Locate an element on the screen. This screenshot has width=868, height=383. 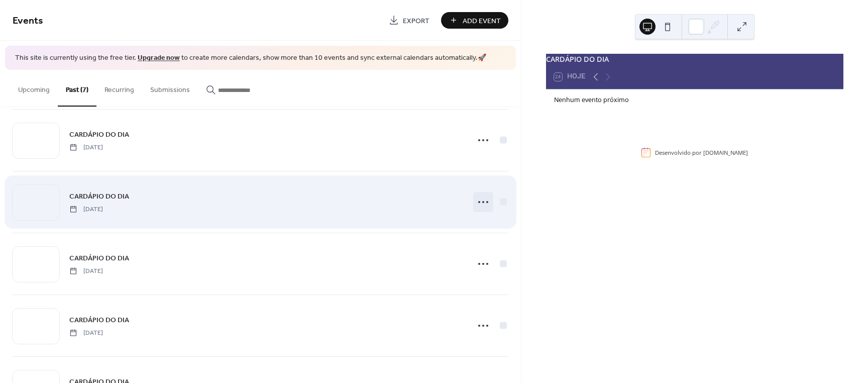
a: Export is located at coordinates (409, 20).